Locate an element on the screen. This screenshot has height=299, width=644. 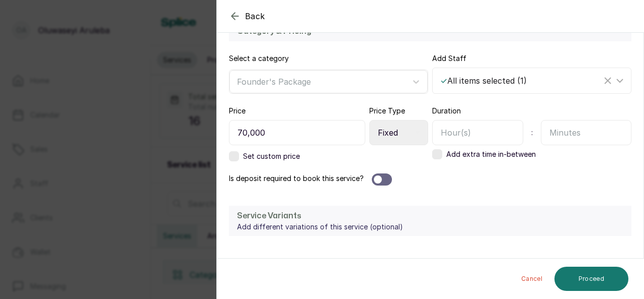
input: Hour(s) is located at coordinates (477, 133).